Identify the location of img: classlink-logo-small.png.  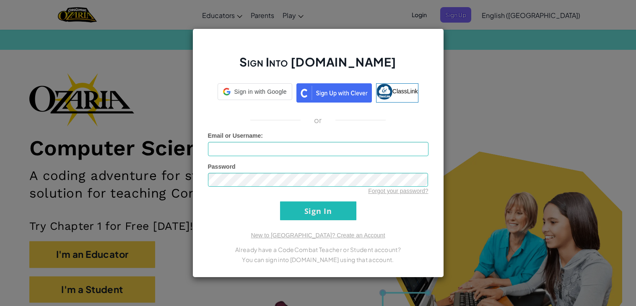
(384, 92).